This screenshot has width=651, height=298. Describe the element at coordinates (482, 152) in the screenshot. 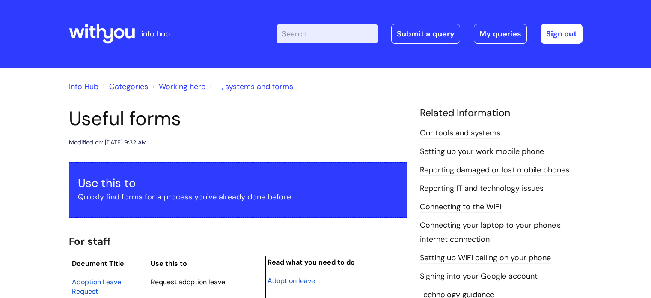

I see `a: Setting up your work mobile phone` at that location.